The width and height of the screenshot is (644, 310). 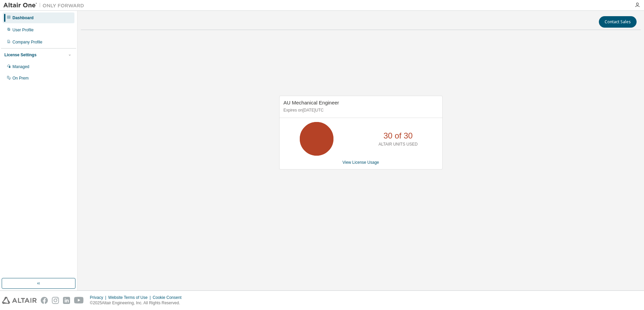 I want to click on div: User Profile, so click(x=23, y=30).